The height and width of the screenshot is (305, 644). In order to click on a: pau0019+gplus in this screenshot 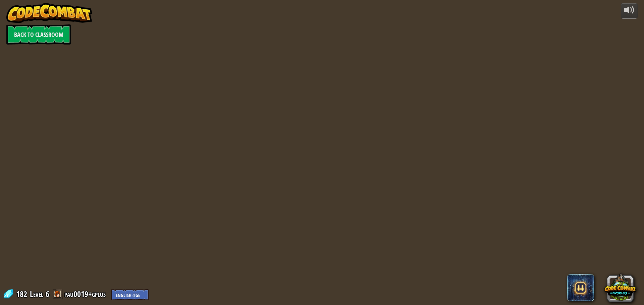, I will do `click(86, 294)`.